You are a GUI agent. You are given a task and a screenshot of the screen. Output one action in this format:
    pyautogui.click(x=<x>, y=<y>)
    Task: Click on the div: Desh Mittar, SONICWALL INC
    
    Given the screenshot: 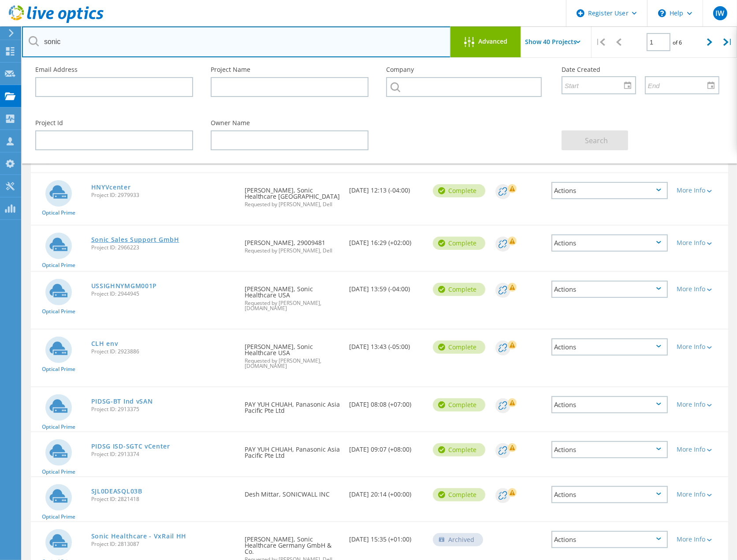 What is the action you would take?
    pyautogui.click(x=292, y=492)
    